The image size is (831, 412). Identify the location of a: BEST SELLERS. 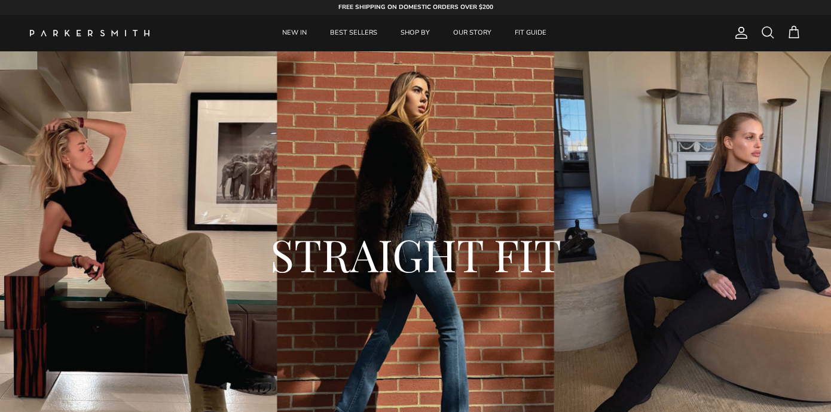
(353, 33).